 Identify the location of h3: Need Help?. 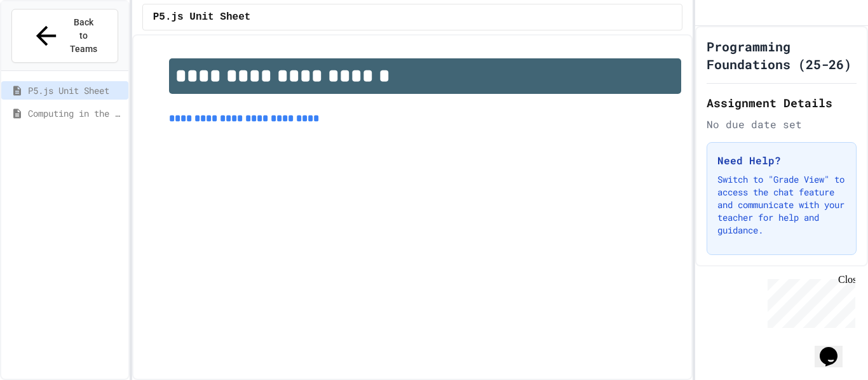
(782, 160).